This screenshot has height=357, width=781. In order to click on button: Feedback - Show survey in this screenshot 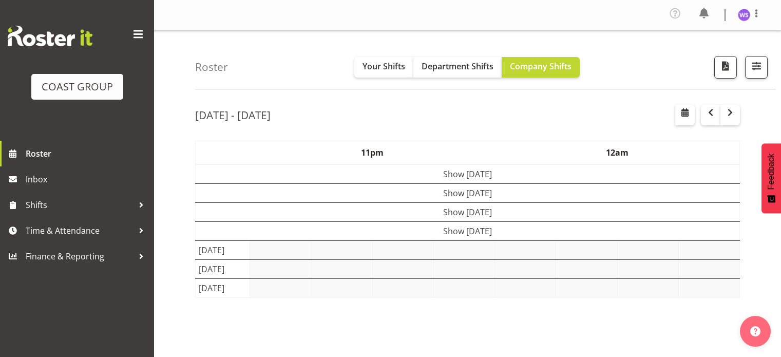, I will do `click(771, 178)`.